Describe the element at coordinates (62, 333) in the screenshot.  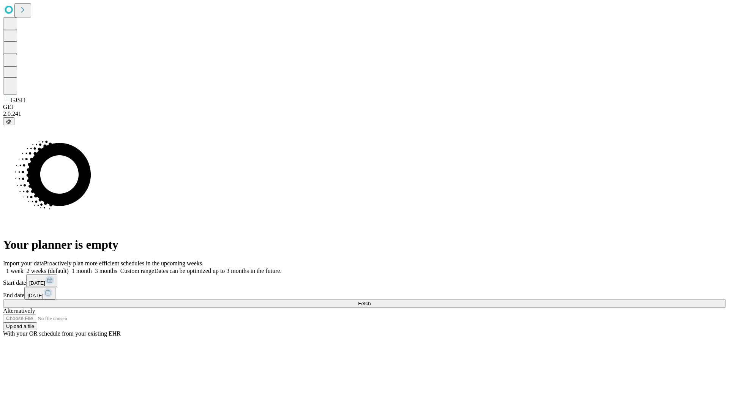
I see `span: With your OR schedule from your existing EHR` at that location.